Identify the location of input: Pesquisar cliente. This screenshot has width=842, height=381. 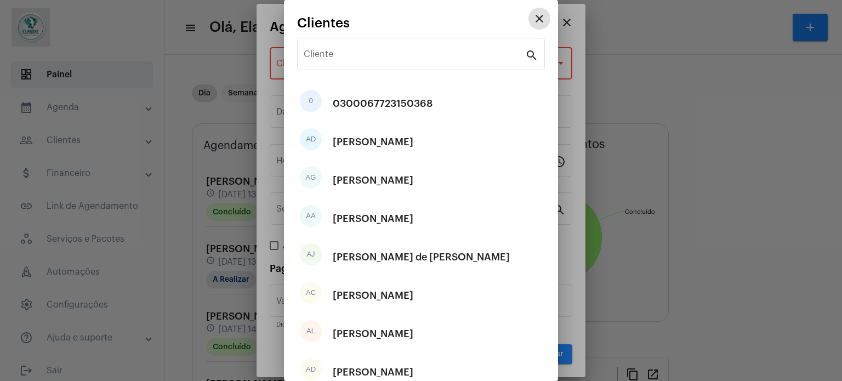
(415, 56).